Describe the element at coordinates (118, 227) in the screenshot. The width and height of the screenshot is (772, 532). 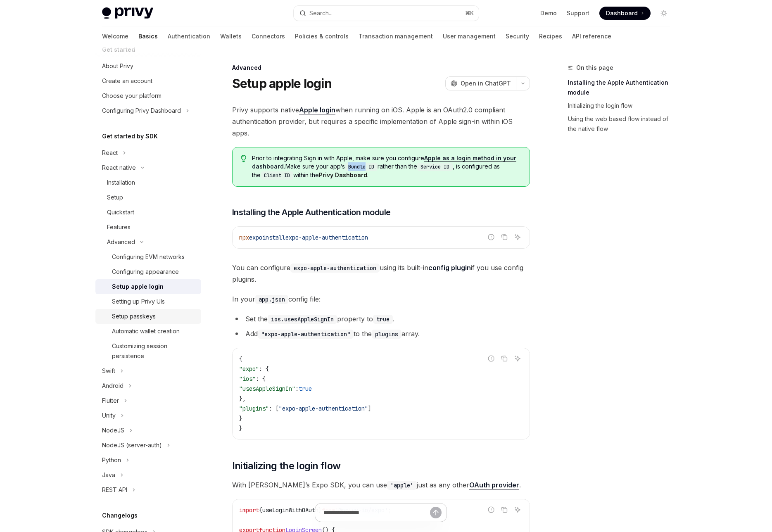
I see `div: Features` at that location.